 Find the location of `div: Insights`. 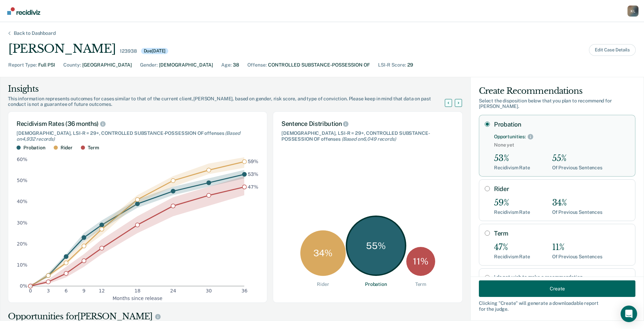

div: Insights is located at coordinates (231, 89).